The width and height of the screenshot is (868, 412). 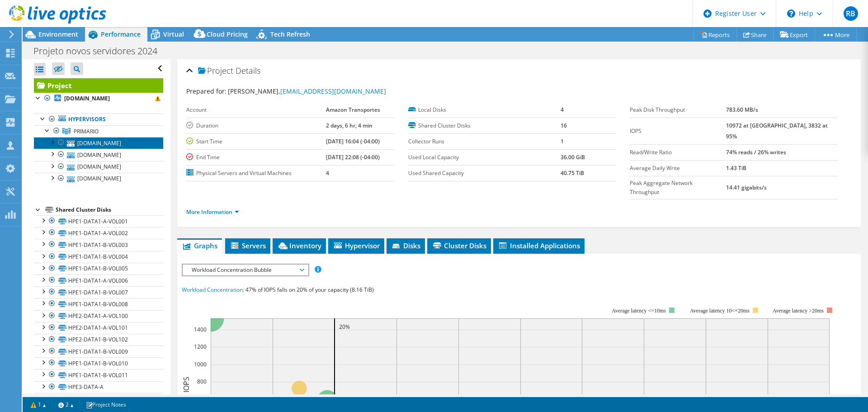 What do you see at coordinates (484, 110) in the screenshot?
I see `label: Local Disks` at bounding box center [484, 110].